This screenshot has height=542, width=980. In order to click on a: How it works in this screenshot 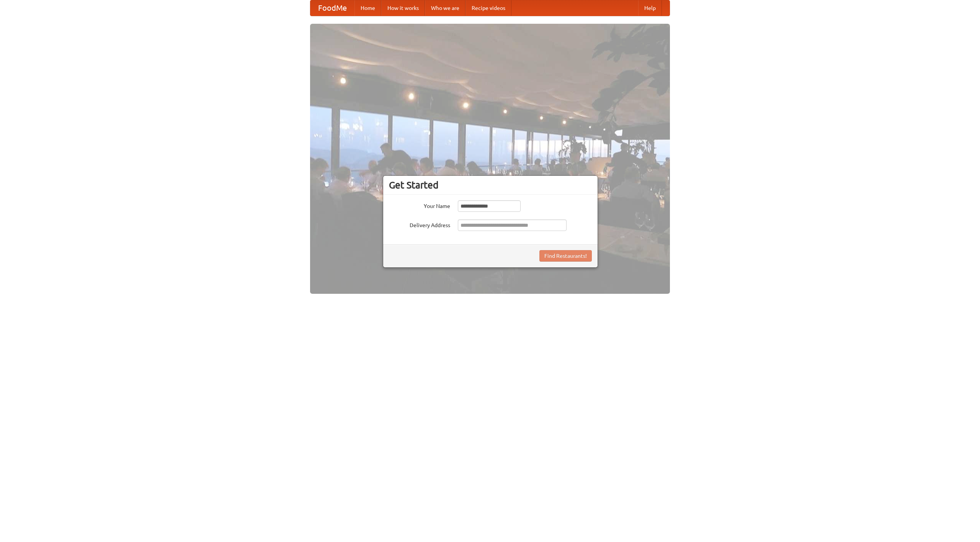, I will do `click(403, 8)`.